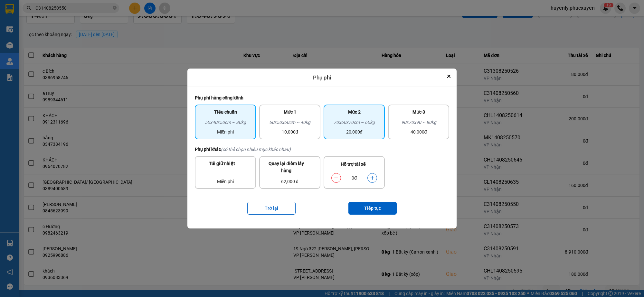  What do you see at coordinates (354, 166) in the screenshot?
I see `div: Hỗ trợ tài xế` at bounding box center [354, 166].